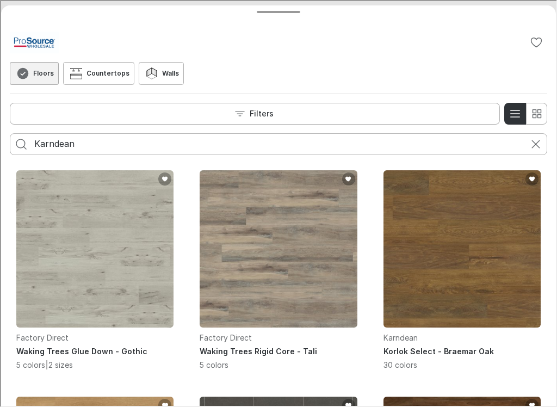 This screenshot has width=557, height=407. Describe the element at coordinates (94, 269) in the screenshot. I see `div: See Waking Trees Glue Down in the room` at that location.